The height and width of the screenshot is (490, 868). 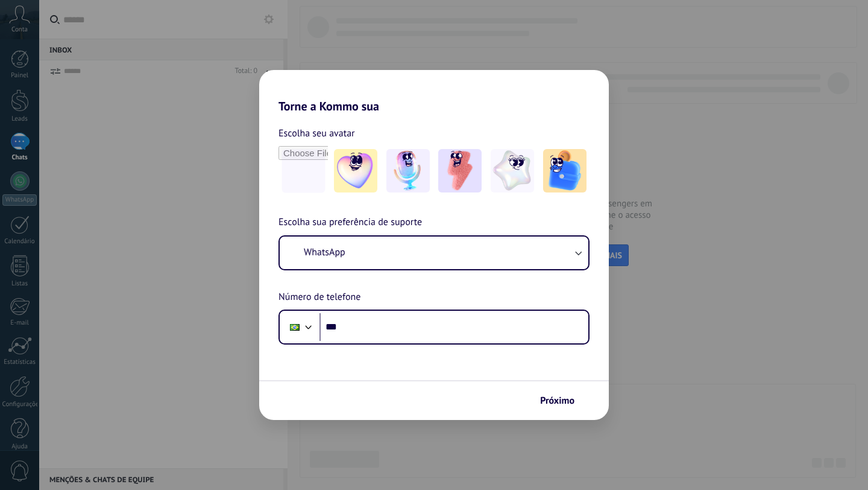 What do you see at coordinates (408, 171) in the screenshot?
I see `img: -2.jpeg` at bounding box center [408, 171].